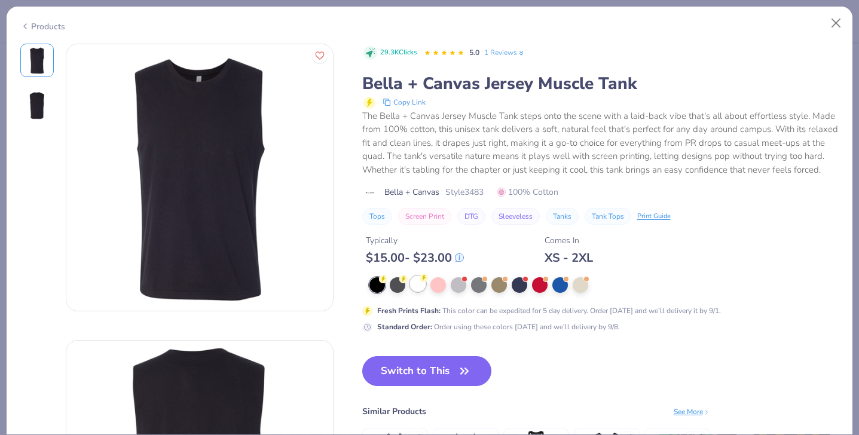 The width and height of the screenshot is (859, 435). What do you see at coordinates (42, 26) in the screenshot?
I see `div: Products` at bounding box center [42, 26].